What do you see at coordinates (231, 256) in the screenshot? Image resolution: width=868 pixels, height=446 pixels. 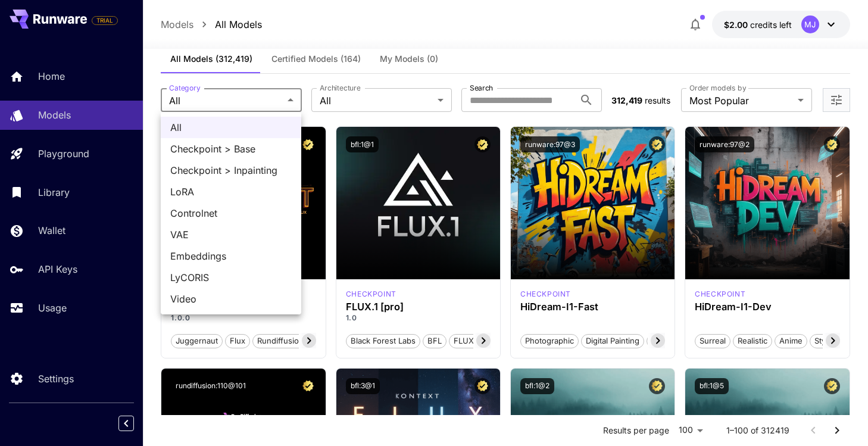 I see `span: Embeddings` at bounding box center [231, 256].